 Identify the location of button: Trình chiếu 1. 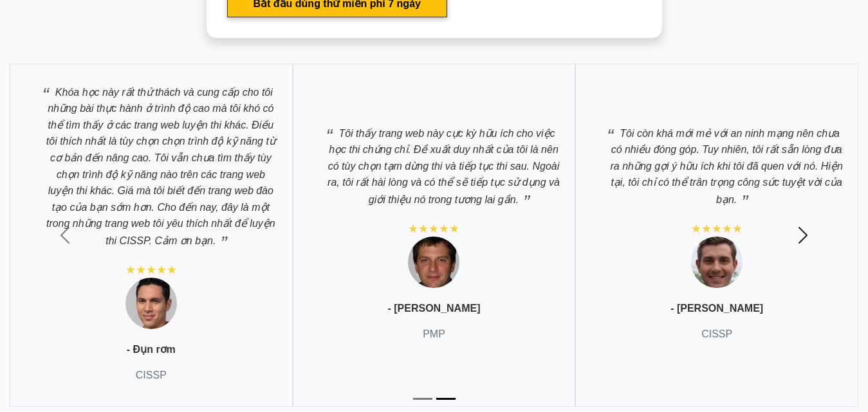
(423, 399).